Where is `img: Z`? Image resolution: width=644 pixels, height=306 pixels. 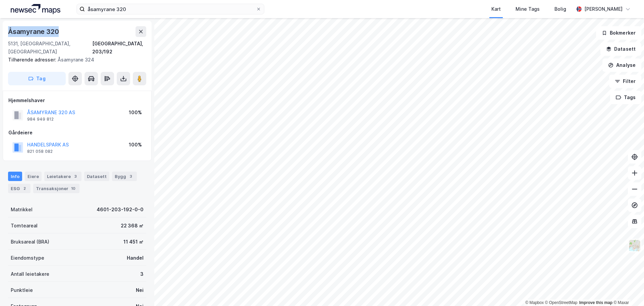 img: Z is located at coordinates (634, 246).